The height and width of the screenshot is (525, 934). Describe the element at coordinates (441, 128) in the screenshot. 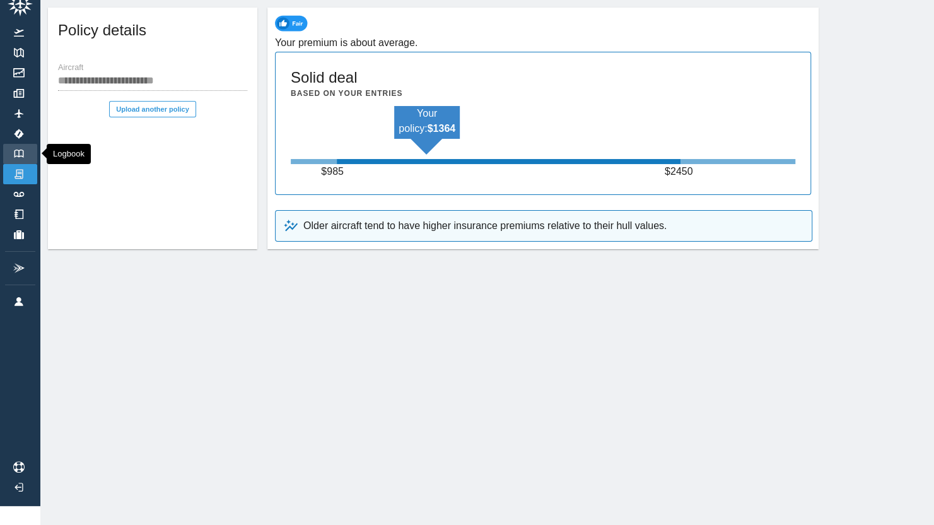

I see `b: $ 1364` at that location.